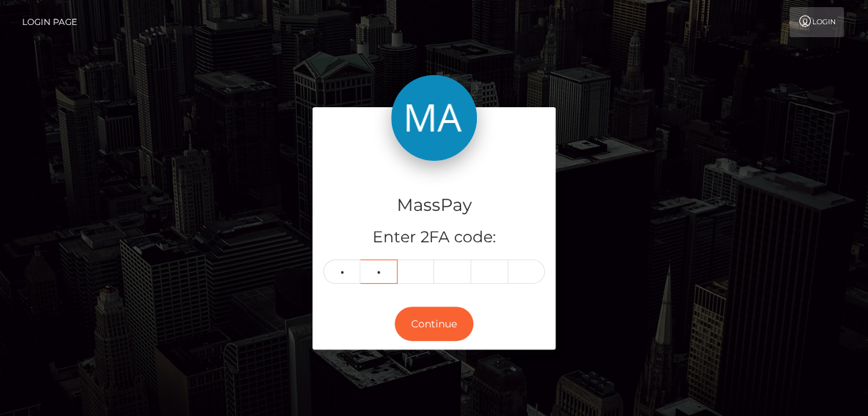 The height and width of the screenshot is (416, 868). What do you see at coordinates (434, 237) in the screenshot?
I see `h5: Enter 2FA code:` at bounding box center [434, 237].